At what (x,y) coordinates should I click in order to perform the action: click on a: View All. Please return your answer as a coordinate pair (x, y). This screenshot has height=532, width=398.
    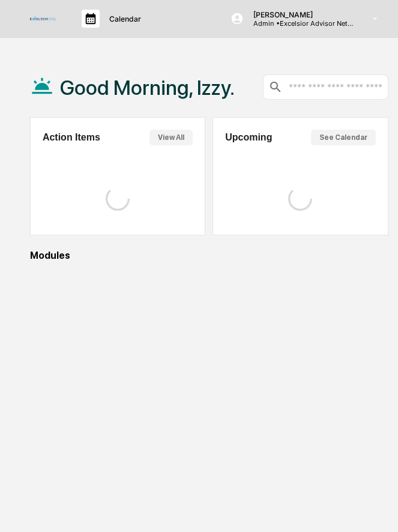
    Looking at the image, I should click on (171, 137).